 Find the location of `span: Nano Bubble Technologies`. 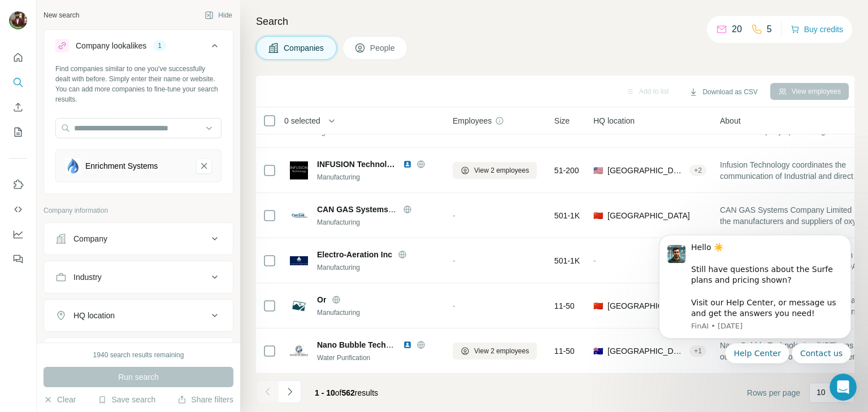

span: Nano Bubble Technologies is located at coordinates (367, 345).